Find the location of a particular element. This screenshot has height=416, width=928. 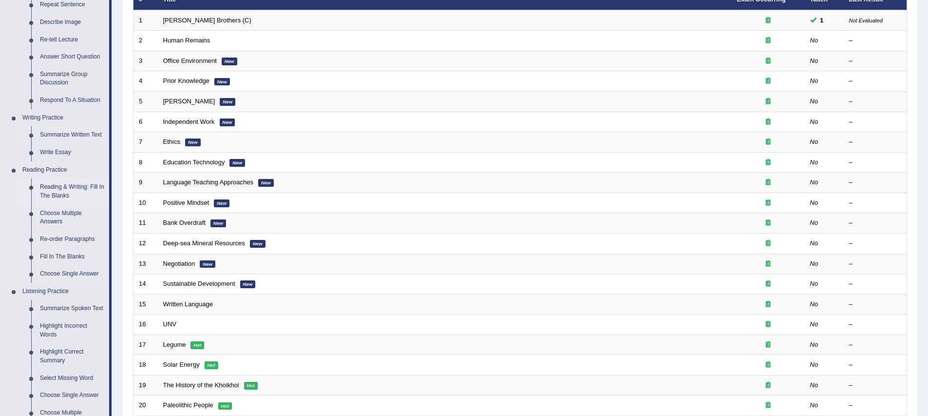

a: Respond To A Situation is located at coordinates (72, 100).